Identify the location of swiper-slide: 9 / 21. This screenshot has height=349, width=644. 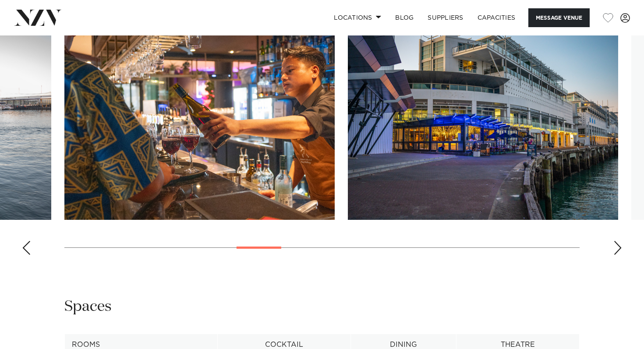
(483, 120).